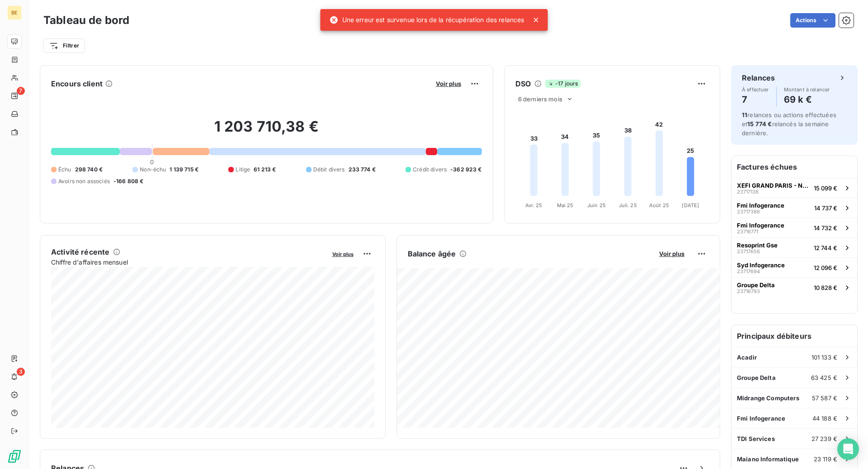 This screenshot has height=469, width=868. Describe the element at coordinates (761, 265) in the screenshot. I see `span: Syd Infogerance` at that location.